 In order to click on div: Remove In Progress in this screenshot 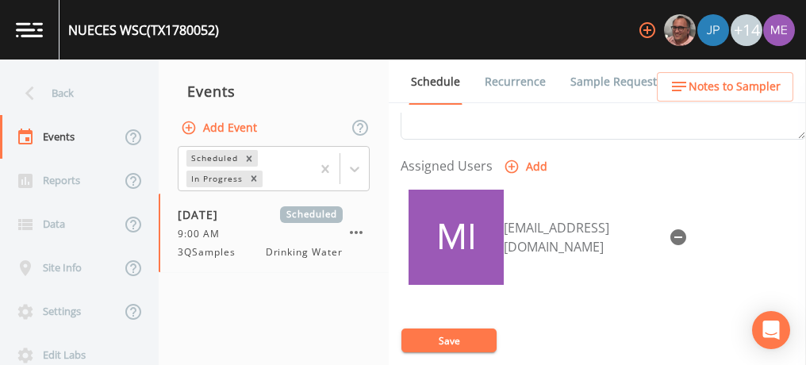, I will do `click(254, 178)`.